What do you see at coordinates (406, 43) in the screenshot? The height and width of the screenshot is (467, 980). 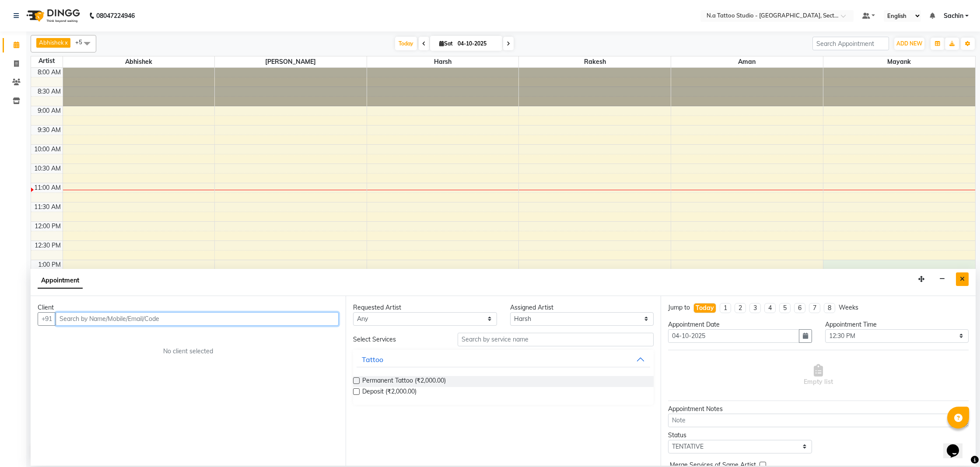 I see `span: Today` at bounding box center [406, 43].